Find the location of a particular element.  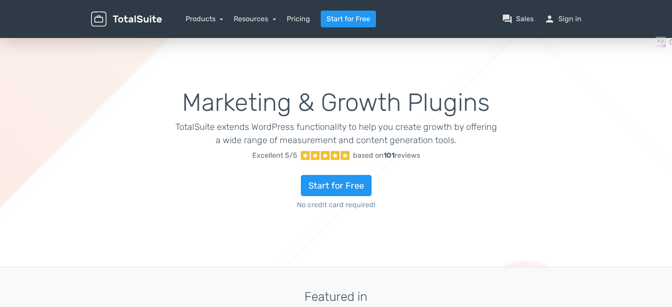

a: Pricing is located at coordinates (298, 19).